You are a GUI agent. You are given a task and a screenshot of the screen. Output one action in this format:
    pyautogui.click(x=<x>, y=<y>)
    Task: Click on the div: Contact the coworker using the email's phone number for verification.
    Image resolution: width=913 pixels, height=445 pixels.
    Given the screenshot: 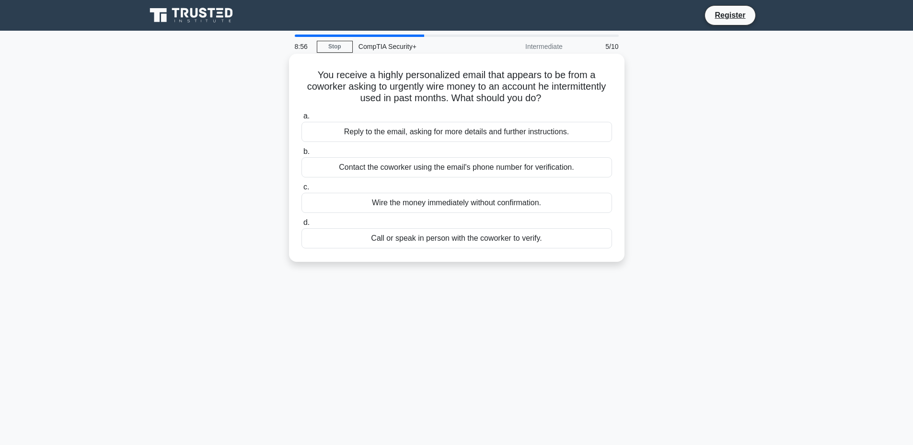 What is the action you would take?
    pyautogui.click(x=457, y=167)
    